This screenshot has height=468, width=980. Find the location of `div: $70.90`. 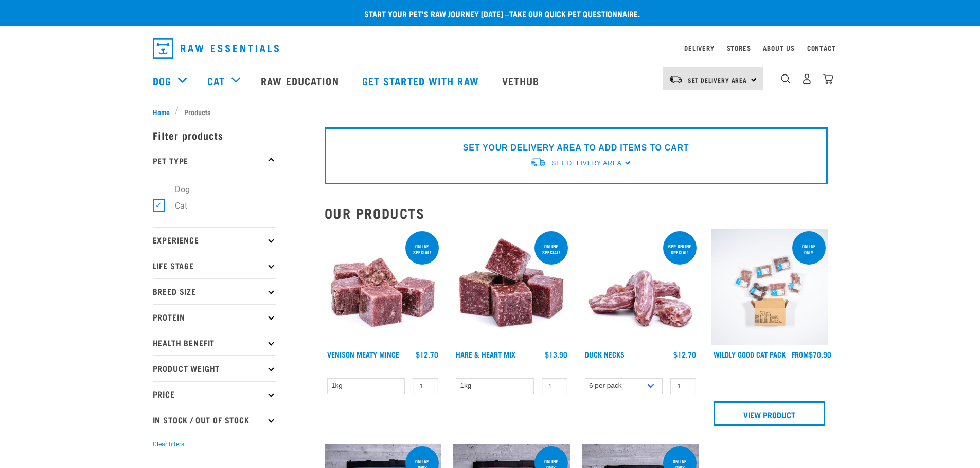

div: $70.90 is located at coordinates (811, 355).